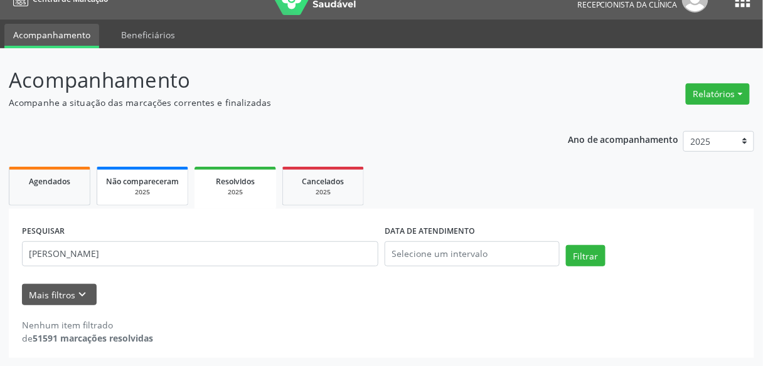 The image size is (763, 366). What do you see at coordinates (59, 295) in the screenshot?
I see `button: Mais filtroskeyboard_arrow_down` at bounding box center [59, 295].